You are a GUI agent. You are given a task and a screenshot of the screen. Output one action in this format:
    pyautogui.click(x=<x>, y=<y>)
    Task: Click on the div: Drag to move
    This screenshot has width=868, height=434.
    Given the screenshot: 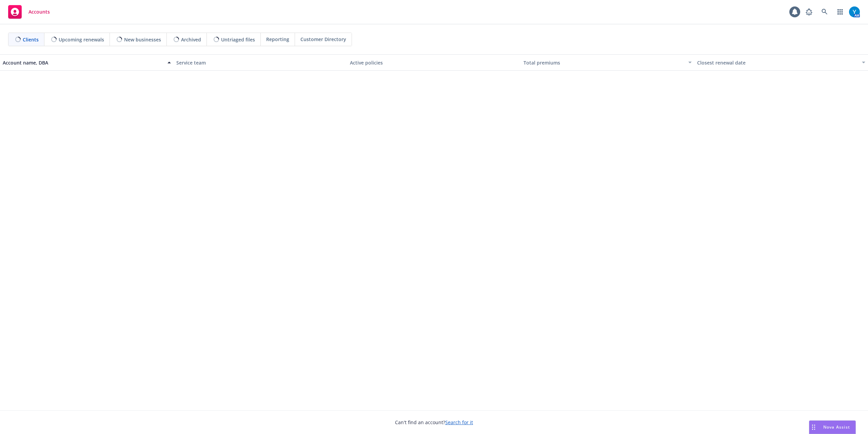 What is the action you would take?
    pyautogui.click(x=814, y=427)
    